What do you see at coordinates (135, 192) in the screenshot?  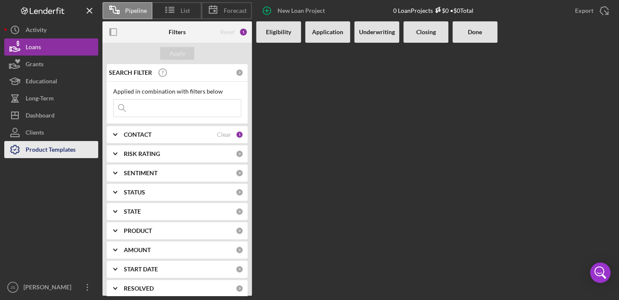 I see `b: STATUS` at bounding box center [135, 192].